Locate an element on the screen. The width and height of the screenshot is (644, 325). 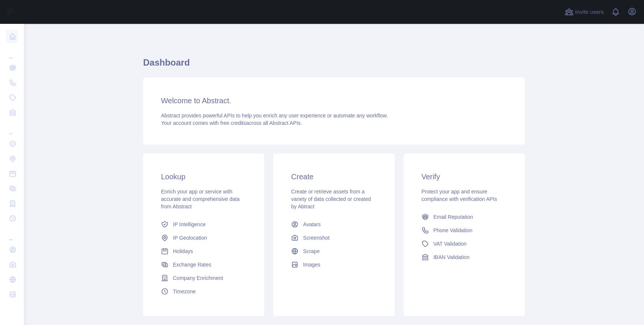
span: Email Reputation is located at coordinates (453, 217).